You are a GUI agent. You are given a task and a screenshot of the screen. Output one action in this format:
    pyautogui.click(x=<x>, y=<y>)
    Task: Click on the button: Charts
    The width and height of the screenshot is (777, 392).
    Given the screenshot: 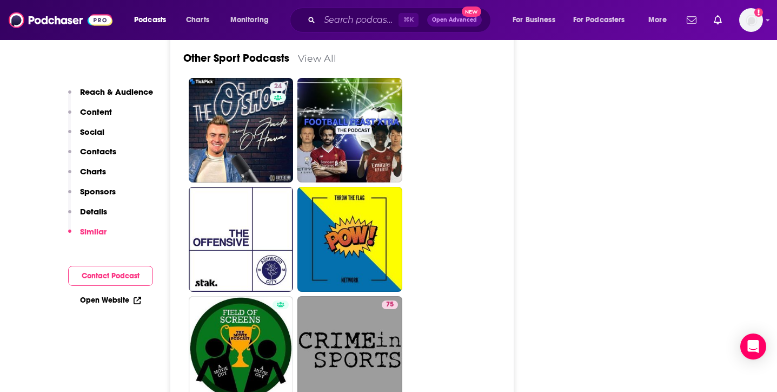 What is the action you would take?
    pyautogui.click(x=87, y=176)
    